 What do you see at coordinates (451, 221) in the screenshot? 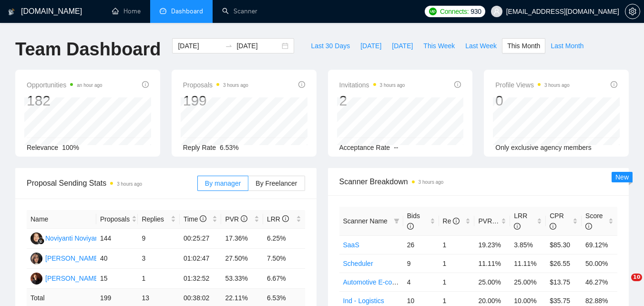
I see `span: Re` at bounding box center [451, 221].